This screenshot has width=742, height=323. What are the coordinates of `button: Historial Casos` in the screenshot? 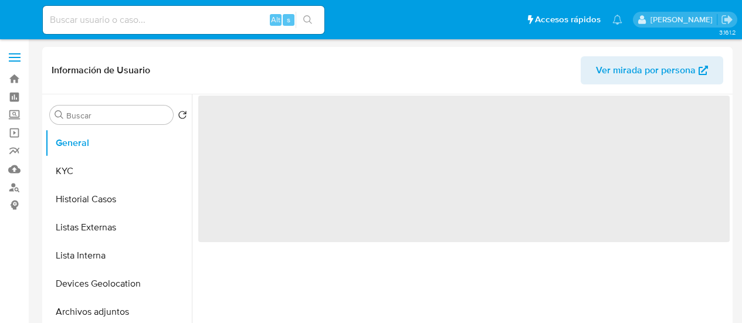 It's located at (118, 199).